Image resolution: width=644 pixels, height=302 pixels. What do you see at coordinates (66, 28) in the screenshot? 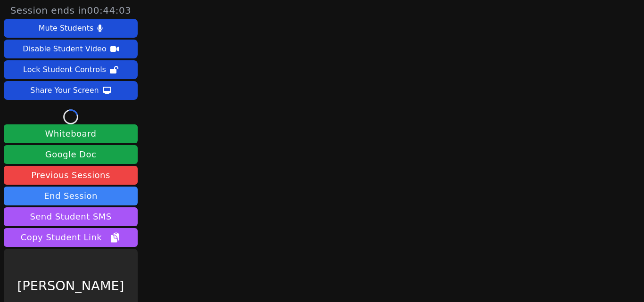
I see `div: Mute Students` at bounding box center [66, 28].